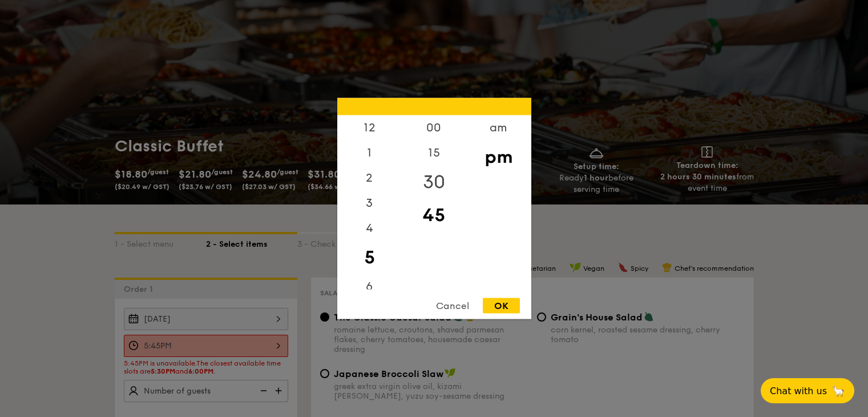 Image resolution: width=868 pixels, height=417 pixels. I want to click on div: 5, so click(369, 257).